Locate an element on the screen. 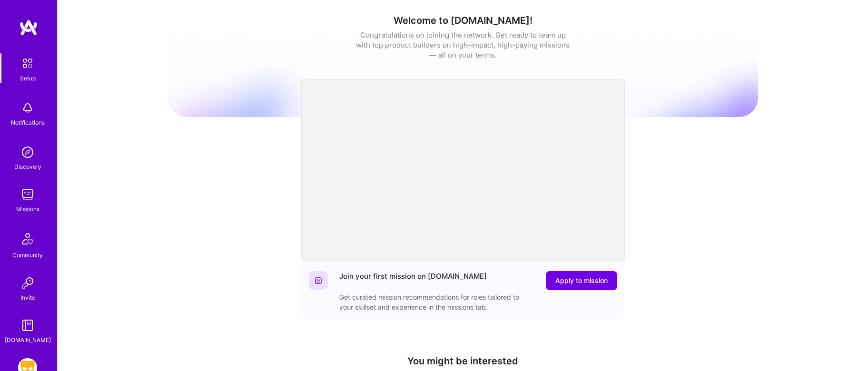 The image size is (868, 371). span: Apply to mission is located at coordinates (582, 281).